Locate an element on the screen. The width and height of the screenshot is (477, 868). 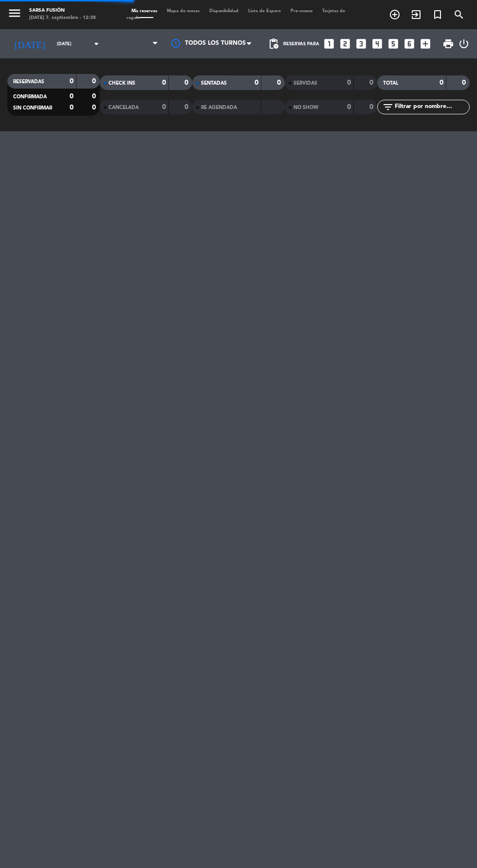
span: Disponibilidad is located at coordinates (224, 11).